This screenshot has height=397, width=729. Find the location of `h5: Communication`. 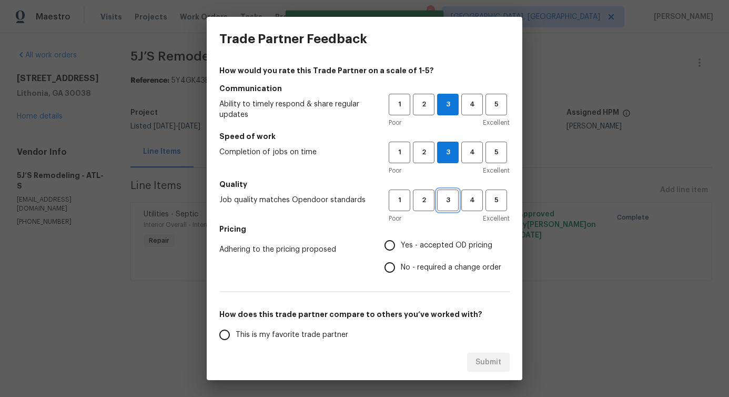

h5: Communication is located at coordinates (365, 88).